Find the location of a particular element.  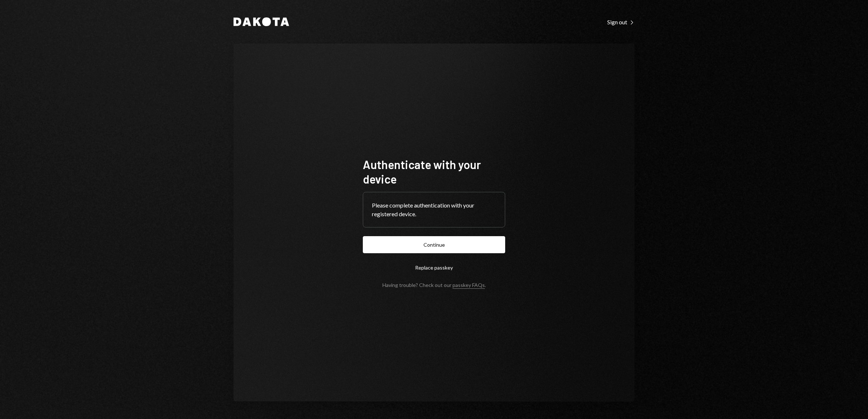

div: Please complete authentication with your registered device. is located at coordinates (434, 210).